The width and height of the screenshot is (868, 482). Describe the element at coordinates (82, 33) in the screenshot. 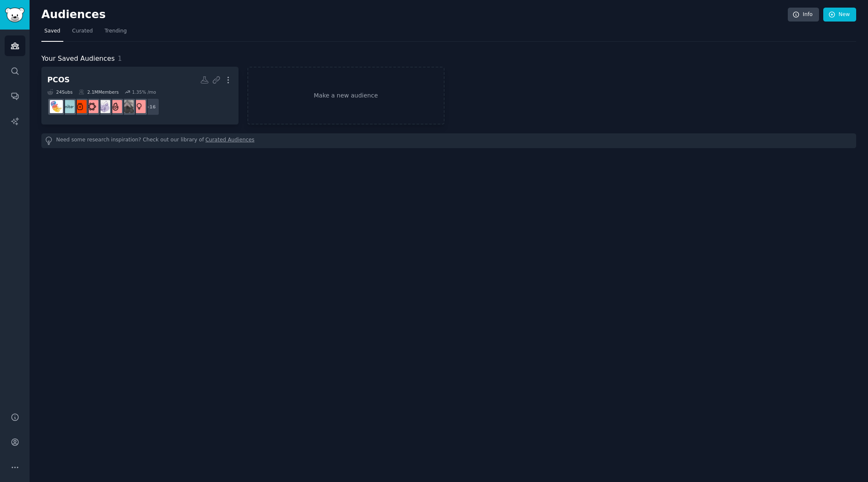

I see `a: Curated` at that location.